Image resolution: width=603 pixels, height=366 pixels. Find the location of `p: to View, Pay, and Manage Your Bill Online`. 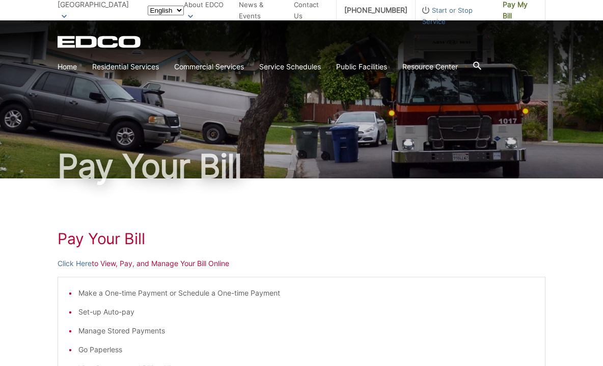

p: to View, Pay, and Manage Your Bill Online is located at coordinates (302, 263).